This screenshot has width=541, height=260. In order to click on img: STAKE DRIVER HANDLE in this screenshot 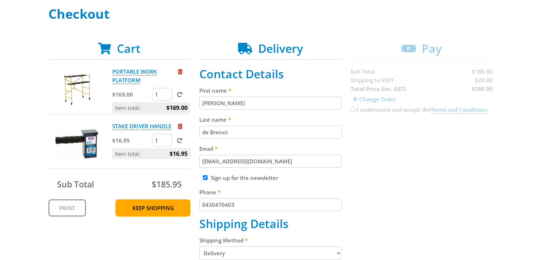, I will do `click(77, 143)`.